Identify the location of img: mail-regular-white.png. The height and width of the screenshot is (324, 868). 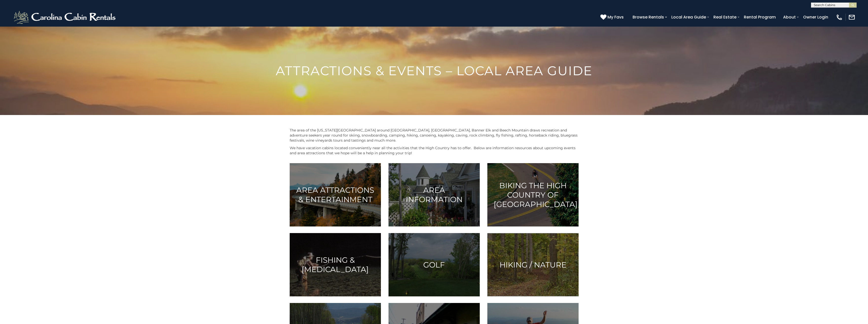
(852, 17).